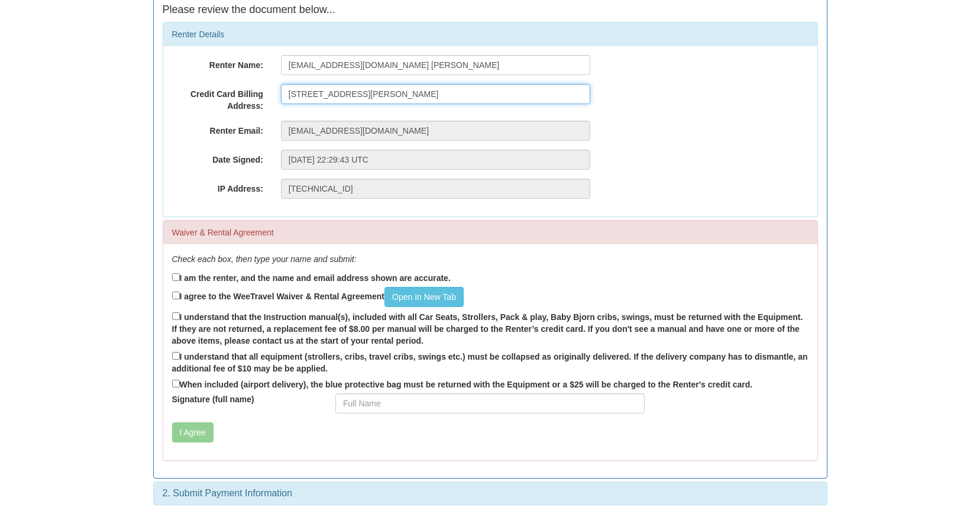 This screenshot has width=980, height=517. I want to click on input: I understand that the Instruction manual(s), included with all Car Seats, Strollers, Pack & play,..., so click(176, 316).